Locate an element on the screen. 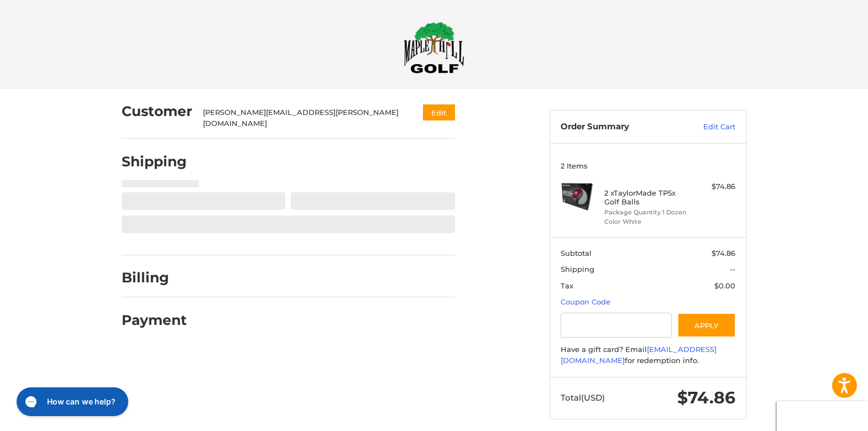 Image resolution: width=868 pixels, height=431 pixels. span: $0.00 is located at coordinates (725, 285).